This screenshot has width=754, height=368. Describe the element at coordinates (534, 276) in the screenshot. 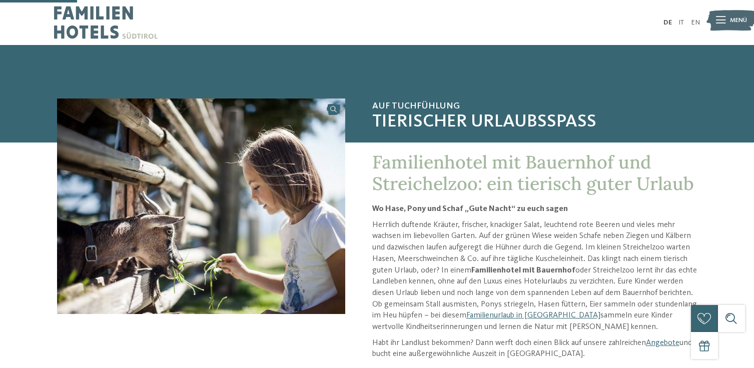

I see `p: Herrlich duftende Kräuter, frischer, knackiger Salat, leuchtend rote Beeren und vieles mehr wachs...` at that location.